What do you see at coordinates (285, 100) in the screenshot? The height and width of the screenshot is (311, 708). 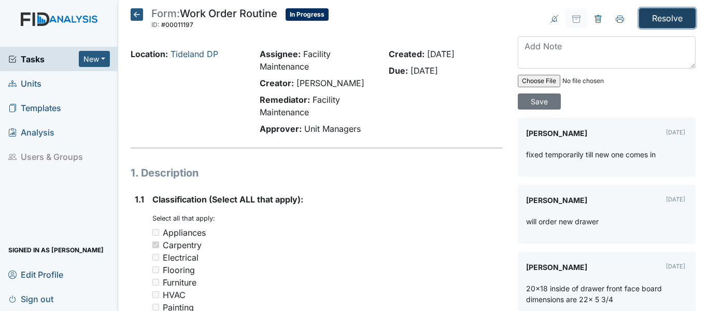 I see `strong: Remediator:` at bounding box center [285, 100].